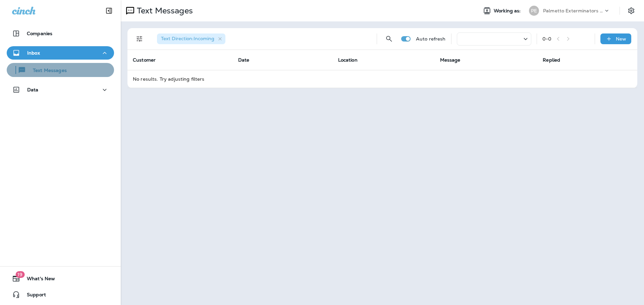  I want to click on button: Search Messages, so click(389, 39).